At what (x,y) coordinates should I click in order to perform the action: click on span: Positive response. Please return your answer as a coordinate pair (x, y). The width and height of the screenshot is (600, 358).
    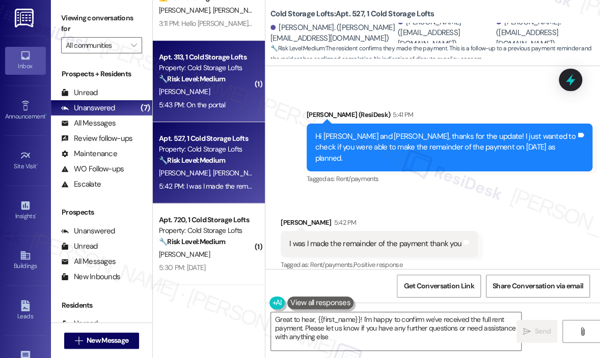
    Looking at the image, I should click on (378, 265).